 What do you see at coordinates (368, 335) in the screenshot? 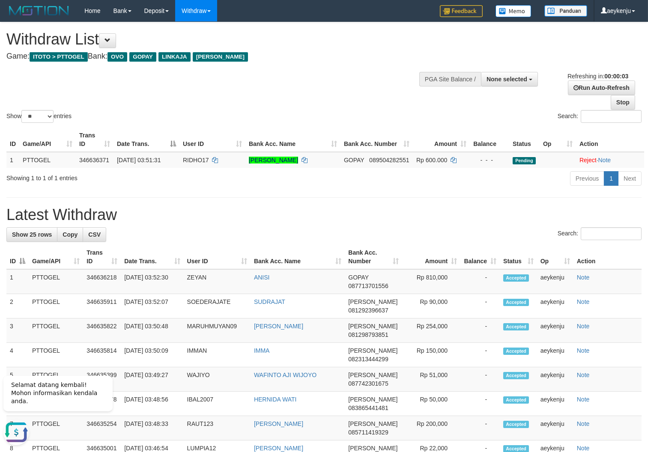
I see `span: Copy 081298793851 to clipboard` at bounding box center [368, 335].